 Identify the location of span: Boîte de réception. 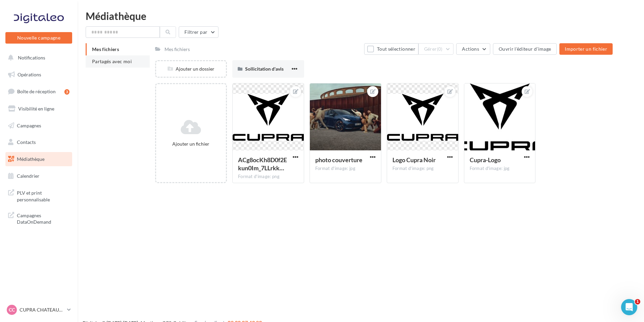
(37, 91).